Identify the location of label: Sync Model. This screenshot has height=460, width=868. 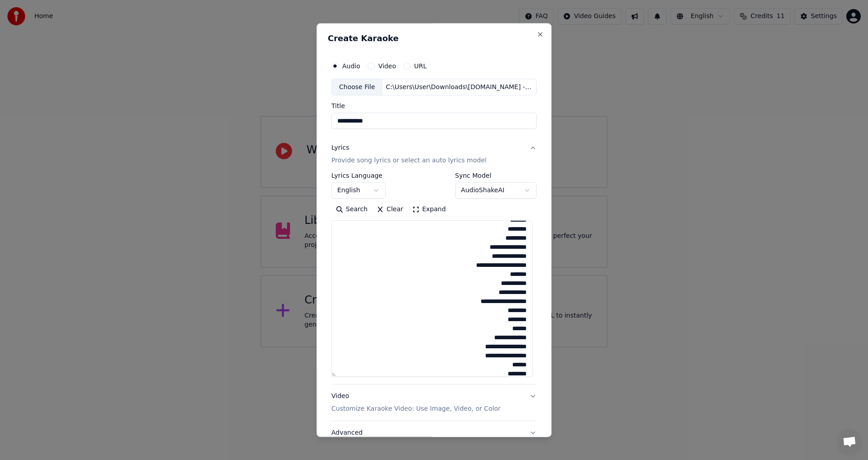
(496, 176).